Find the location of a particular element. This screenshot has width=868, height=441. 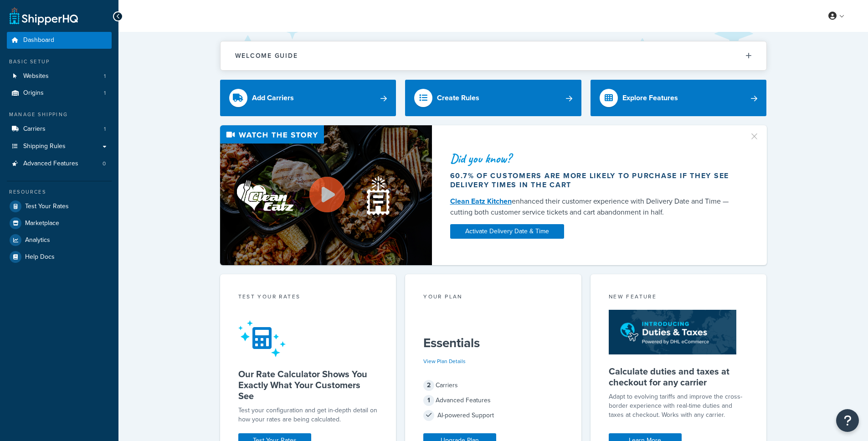

a: Shipping Rules is located at coordinates (59, 146).